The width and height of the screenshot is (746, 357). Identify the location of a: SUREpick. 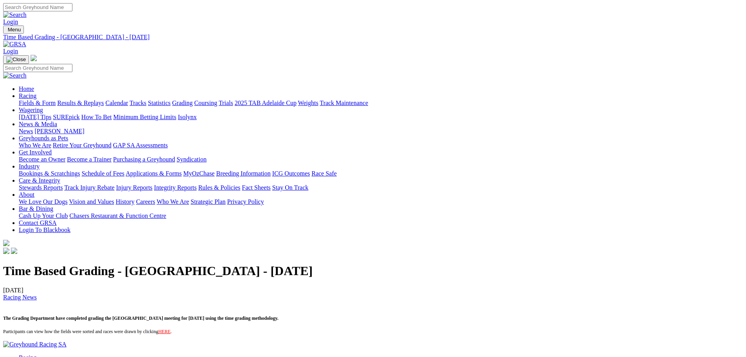
(66, 117).